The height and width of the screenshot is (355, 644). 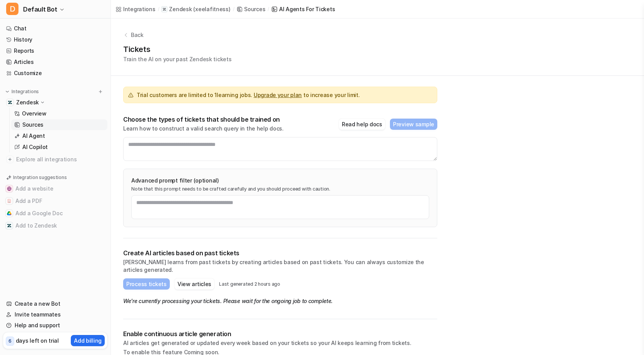 I want to click on a: Explore all integrations, so click(x=55, y=160).